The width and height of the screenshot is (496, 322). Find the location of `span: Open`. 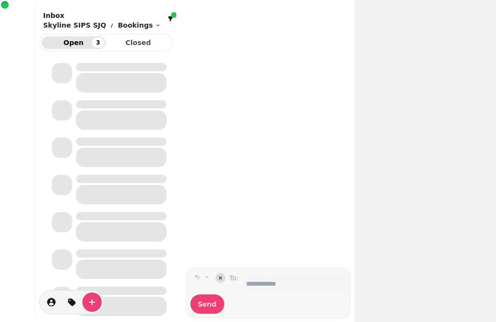

span: Open is located at coordinates (74, 43).